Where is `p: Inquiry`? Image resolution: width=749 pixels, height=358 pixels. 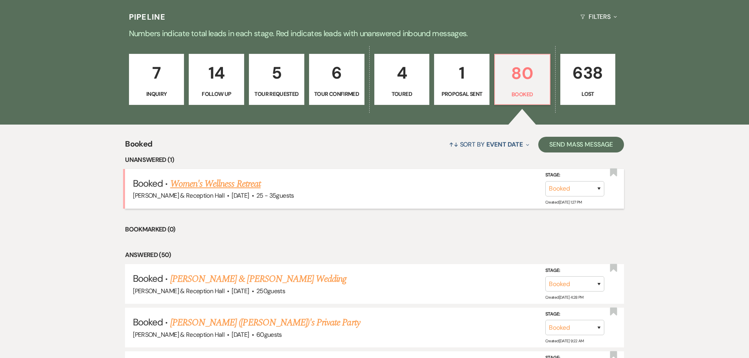 p: Inquiry is located at coordinates (157, 94).